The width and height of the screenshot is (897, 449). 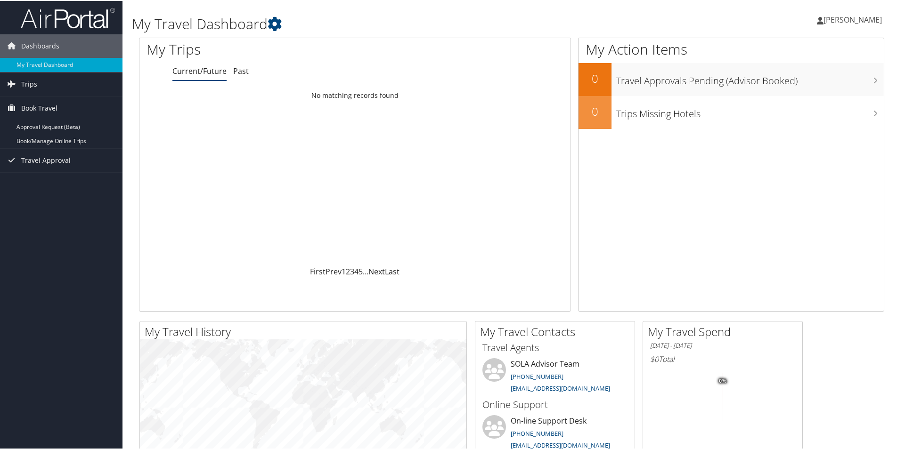 I want to click on a: 0Travel Approvals Pending (Advisor Booked), so click(x=731, y=79).